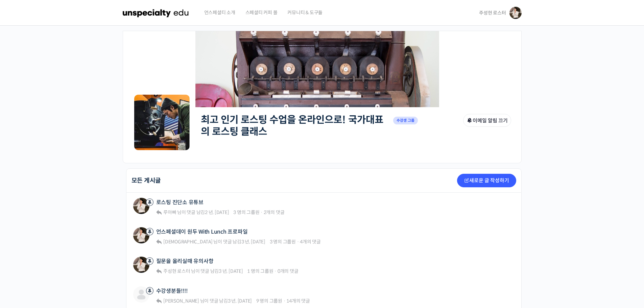 Image resolution: width=644 pixels, height=308 pixels. I want to click on span: 2개의 댓글, so click(274, 212).